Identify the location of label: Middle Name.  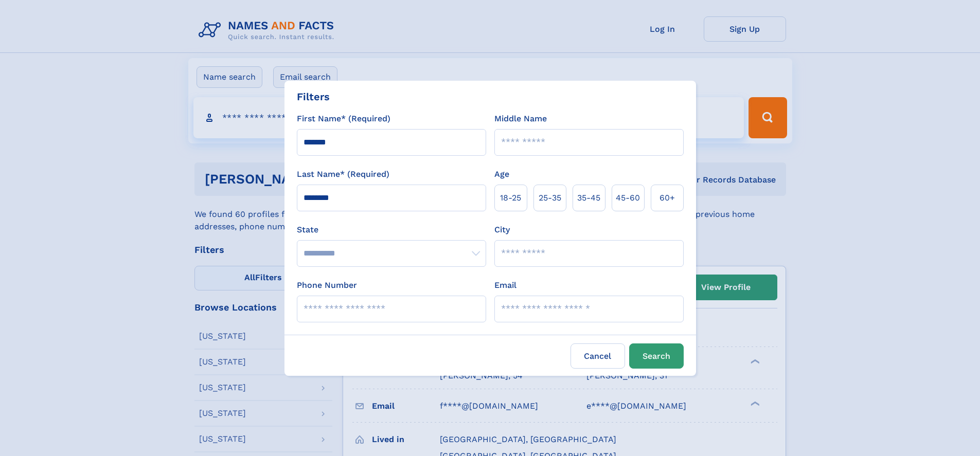
(521, 119).